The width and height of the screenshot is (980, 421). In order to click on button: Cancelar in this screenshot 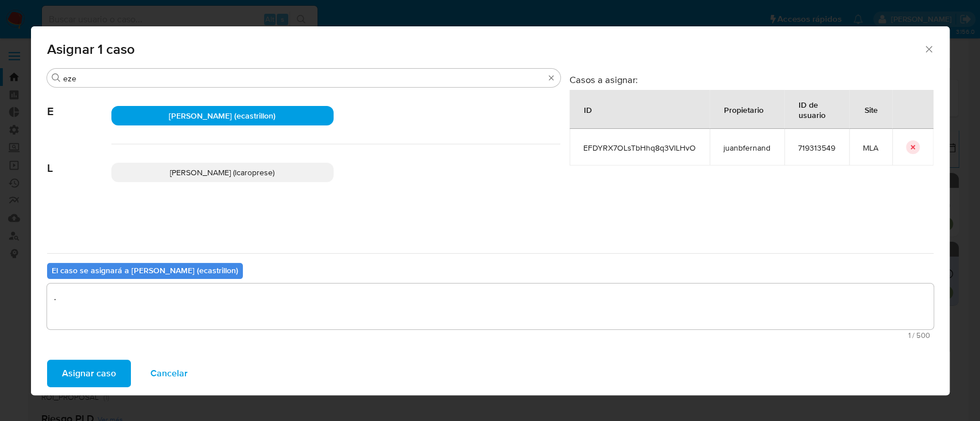, I will do `click(168, 374)`.